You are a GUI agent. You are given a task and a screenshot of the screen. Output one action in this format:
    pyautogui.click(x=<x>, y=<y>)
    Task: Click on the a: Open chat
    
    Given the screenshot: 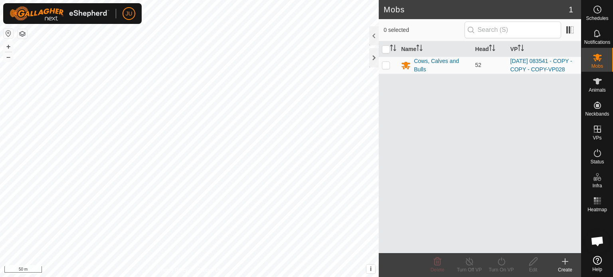 What is the action you would take?
    pyautogui.click(x=597, y=241)
    